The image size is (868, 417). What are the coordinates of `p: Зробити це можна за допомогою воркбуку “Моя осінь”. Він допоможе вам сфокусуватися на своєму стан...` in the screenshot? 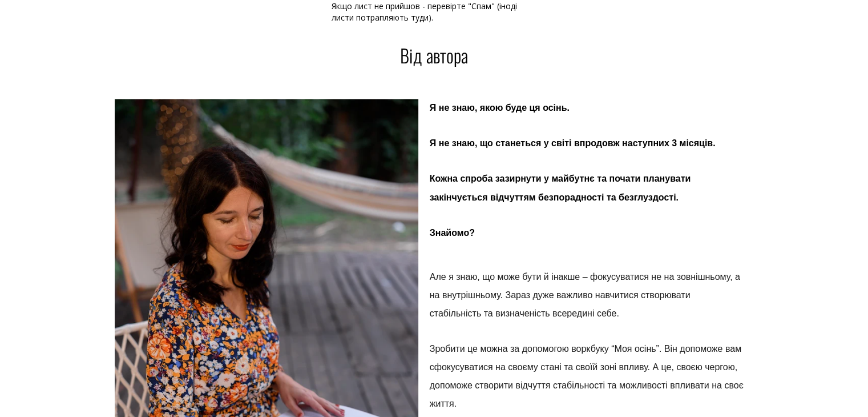 It's located at (587, 376).